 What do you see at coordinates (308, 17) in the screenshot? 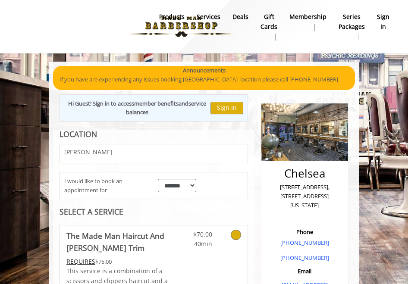
I see `b: Membership` at bounding box center [308, 17].